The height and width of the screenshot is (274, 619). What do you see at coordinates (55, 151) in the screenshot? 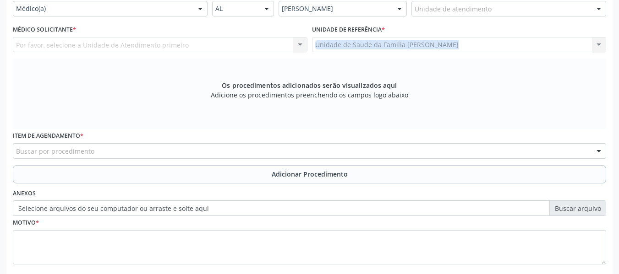
I see `span: Buscar por procedimento` at bounding box center [55, 151].